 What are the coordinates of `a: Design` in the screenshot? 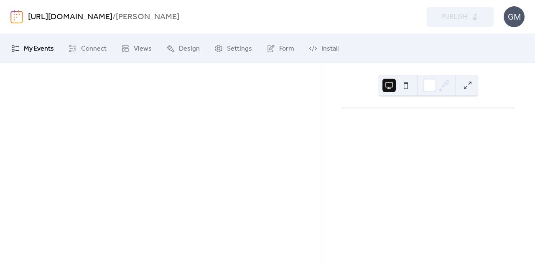 It's located at (183, 48).